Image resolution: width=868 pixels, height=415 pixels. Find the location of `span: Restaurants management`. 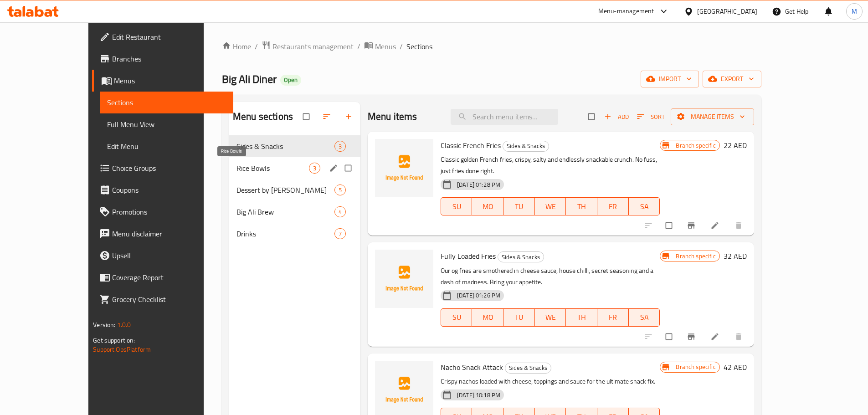

span: Restaurants management is located at coordinates (313, 47).